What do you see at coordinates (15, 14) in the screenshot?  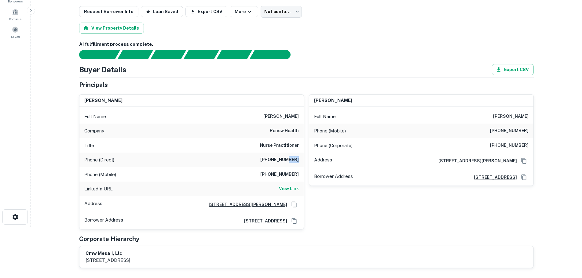 I see `a: Contacts` at bounding box center [15, 14].